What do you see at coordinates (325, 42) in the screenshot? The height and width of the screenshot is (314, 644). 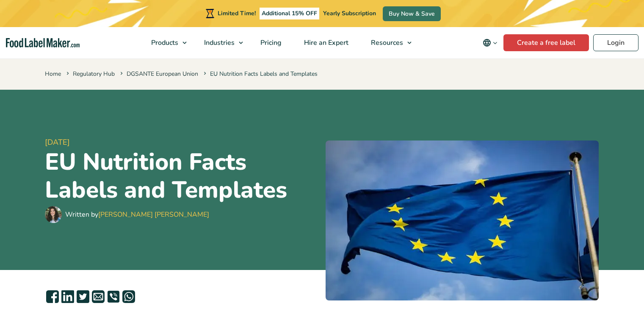 I see `span: Hire an Expert` at bounding box center [325, 42].